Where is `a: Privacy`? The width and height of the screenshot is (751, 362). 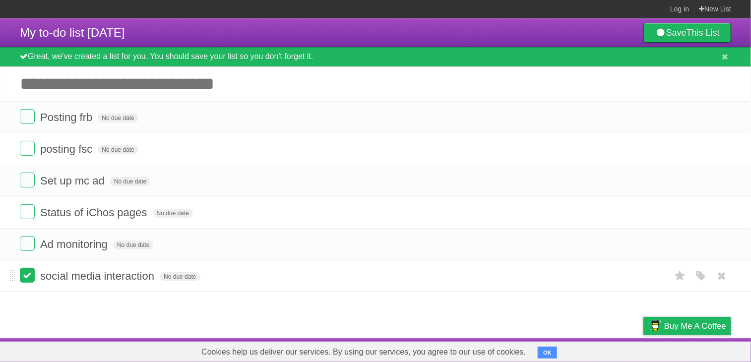
a: Privacy is located at coordinates (644, 350).